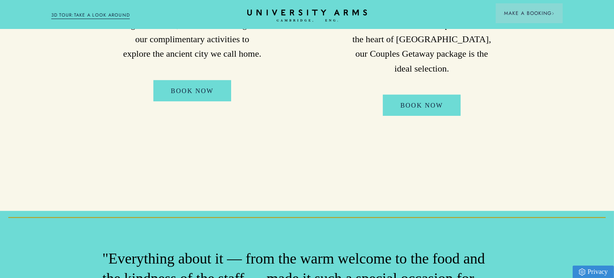 This screenshot has width=614, height=278. Describe the element at coordinates (553, 13) in the screenshot. I see `img: Arrow icon` at that location.